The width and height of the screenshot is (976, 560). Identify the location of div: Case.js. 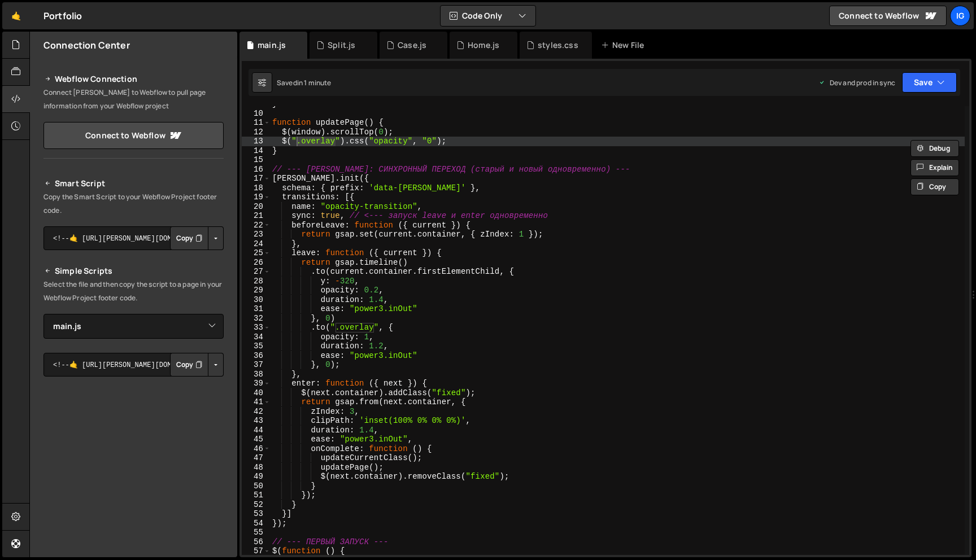
(412, 45).